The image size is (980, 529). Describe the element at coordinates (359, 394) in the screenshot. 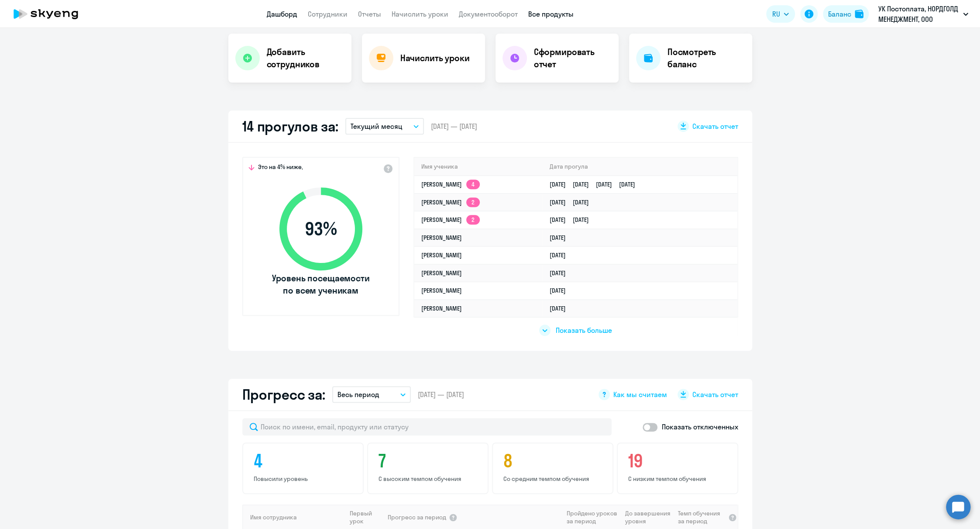

I see `p: Весь период` at that location.